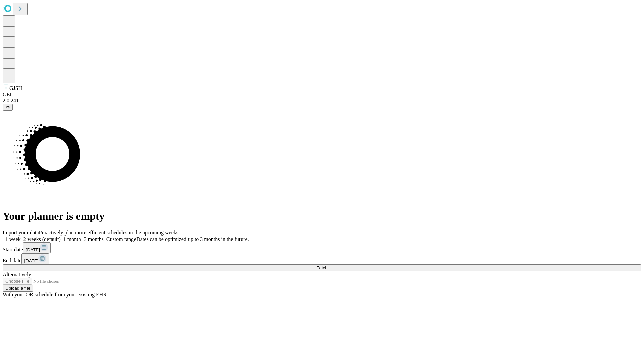 This screenshot has width=644, height=362. Describe the element at coordinates (55, 294) in the screenshot. I see `span: With your OR schedule from your existing EHR` at that location.